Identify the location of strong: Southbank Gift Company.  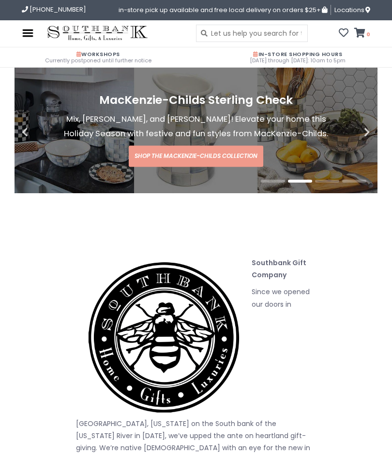
(278, 269).